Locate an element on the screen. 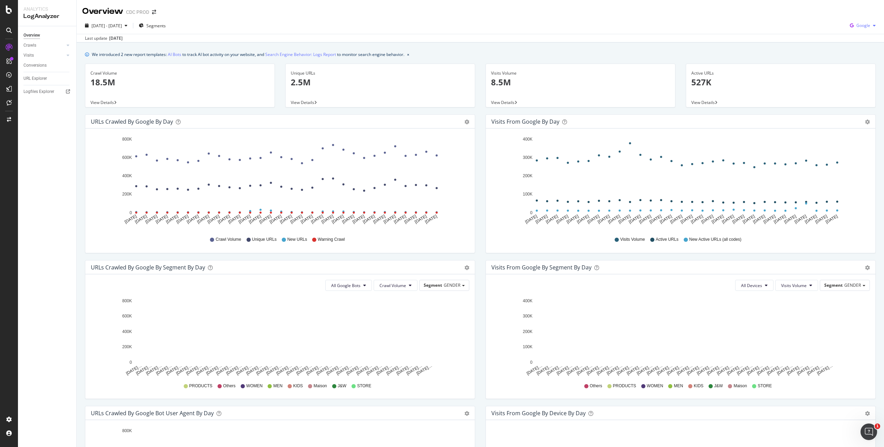 This screenshot has width=884, height=447. div: Conversions is located at coordinates (35, 65).